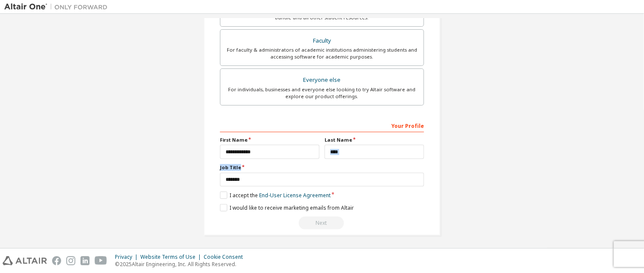  I want to click on div: Your Profile, so click(322, 125).